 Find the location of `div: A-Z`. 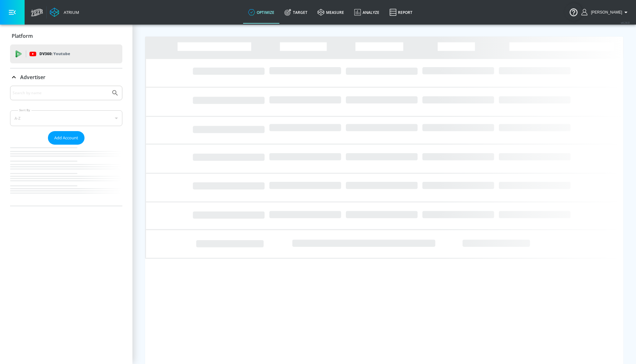

div: A-Z is located at coordinates (66, 118).